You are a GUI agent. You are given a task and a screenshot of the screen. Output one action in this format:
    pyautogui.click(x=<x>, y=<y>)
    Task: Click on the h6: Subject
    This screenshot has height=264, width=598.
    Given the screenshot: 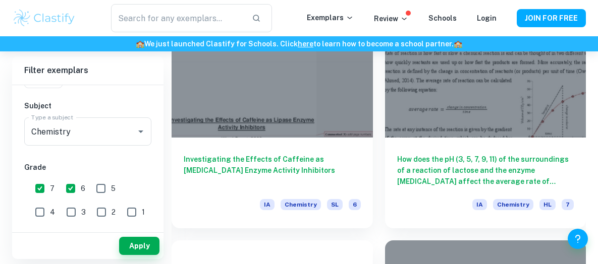 What is the action you would take?
    pyautogui.click(x=88, y=106)
    